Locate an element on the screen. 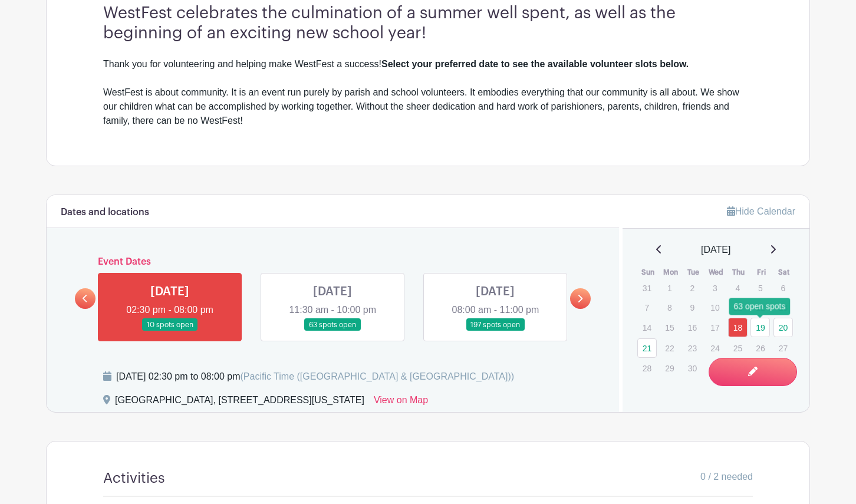  th: Wed is located at coordinates (716, 272).